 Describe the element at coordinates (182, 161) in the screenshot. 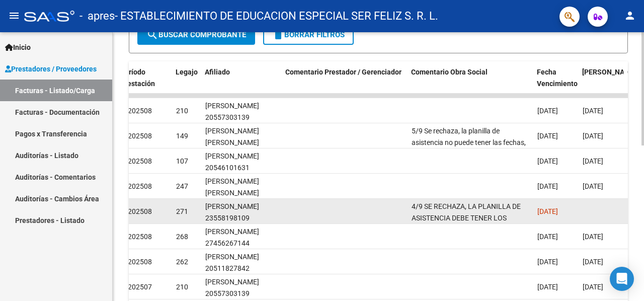

I see `div: 107` at that location.